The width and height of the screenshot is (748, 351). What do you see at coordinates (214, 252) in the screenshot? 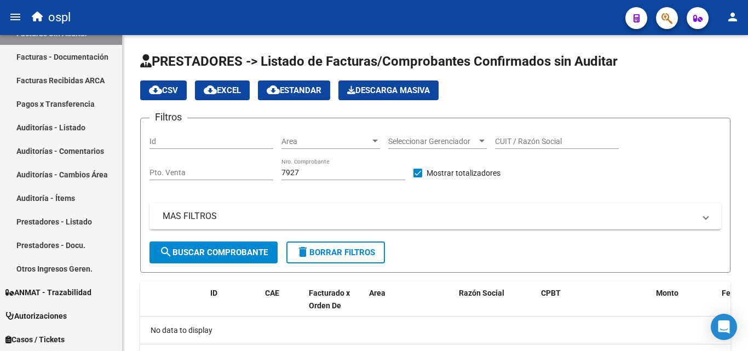
I see `button: Buscar Comprobante` at bounding box center [214, 252].